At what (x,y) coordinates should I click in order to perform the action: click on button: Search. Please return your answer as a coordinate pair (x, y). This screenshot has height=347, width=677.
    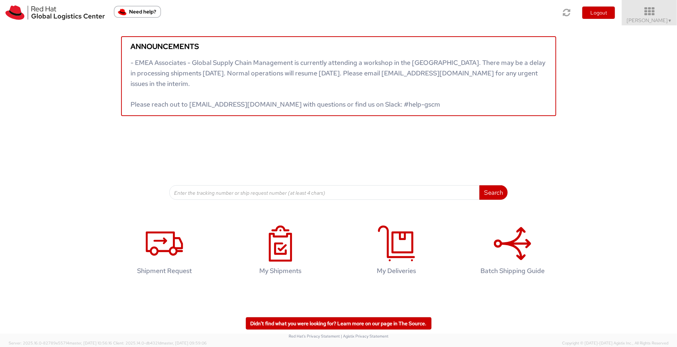
    Looking at the image, I should click on (493, 193).